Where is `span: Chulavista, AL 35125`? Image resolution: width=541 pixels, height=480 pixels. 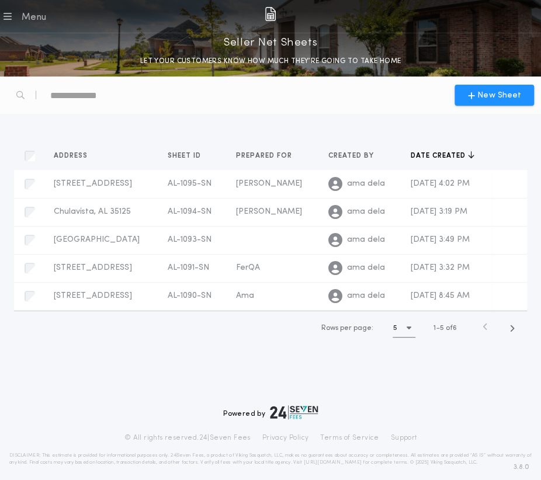 span: Chulavista, AL 35125 is located at coordinates (92, 211).